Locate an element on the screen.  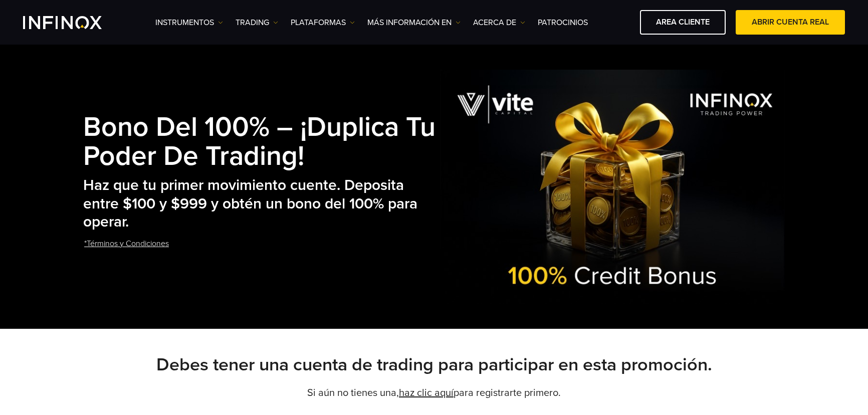
a: *Términos y Condiciones is located at coordinates (126, 244).